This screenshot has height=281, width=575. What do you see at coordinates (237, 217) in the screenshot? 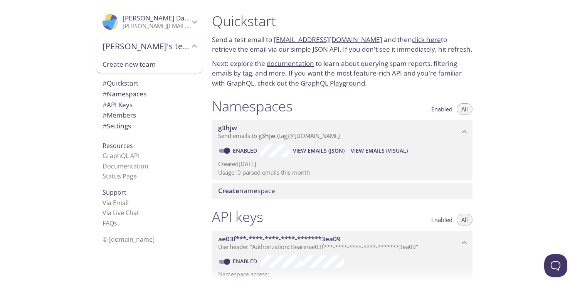
I see `h1: API keys` at bounding box center [237, 217].